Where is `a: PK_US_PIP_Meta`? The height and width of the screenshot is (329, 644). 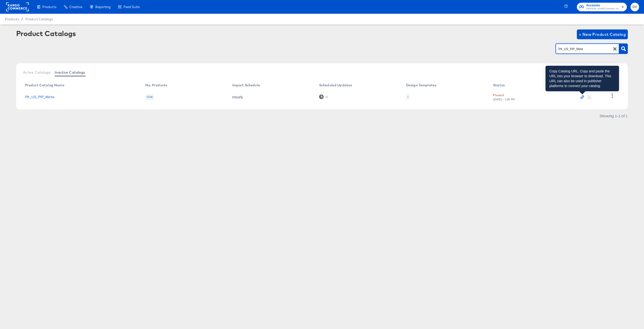
a: PK_US_PIP_Meta is located at coordinates (39, 97).